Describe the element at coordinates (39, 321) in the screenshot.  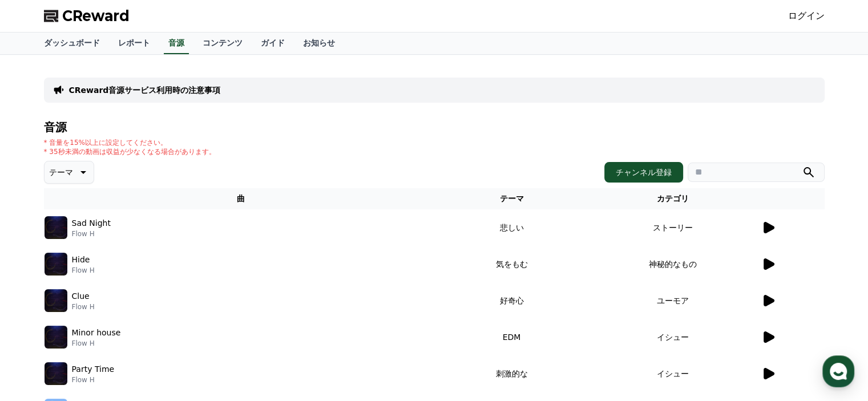
I see `a: Home` at that location.